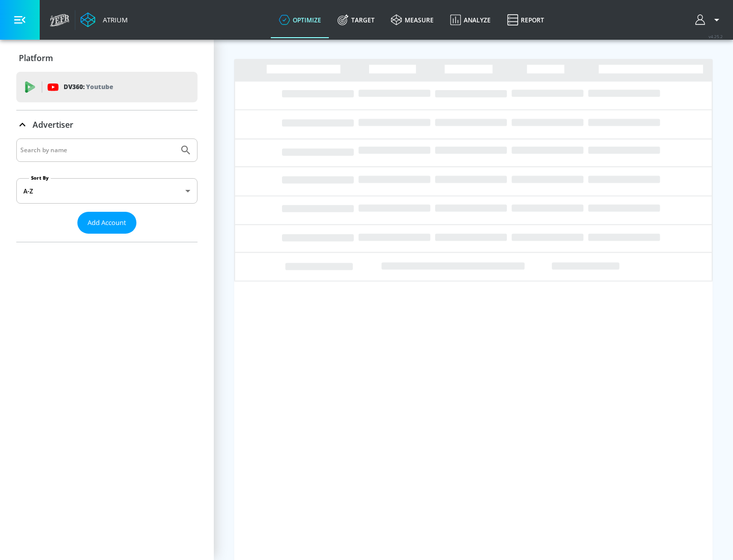  I want to click on nav: list of Advertiser, so click(107, 238).